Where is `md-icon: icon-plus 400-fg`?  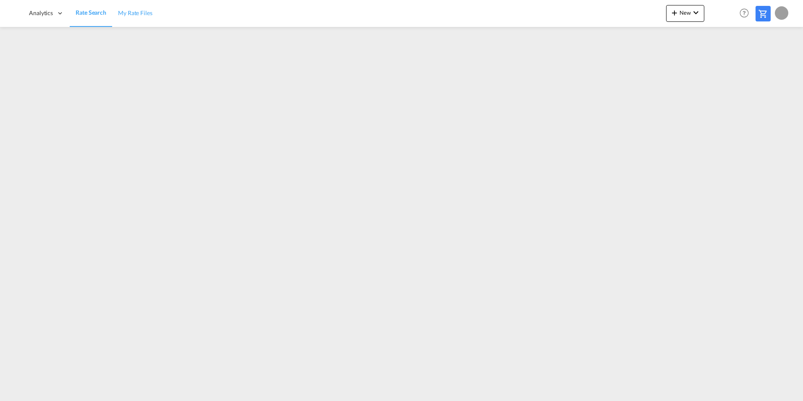
md-icon: icon-plus 400-fg is located at coordinates (675, 13).